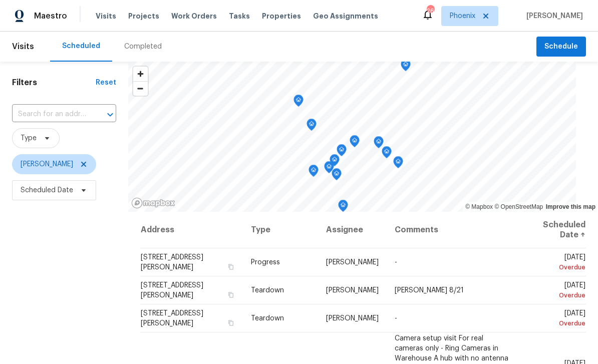 The image size is (598, 364). I want to click on th: Assignee, so click(353, 230).